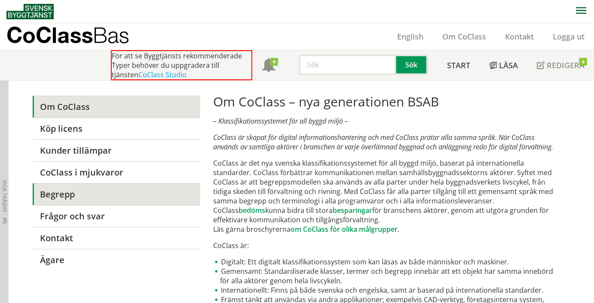  I want to click on li: Internationellt: Finns på både svenska och engelska, samt är baserad på internationella standarder., so click(387, 290).